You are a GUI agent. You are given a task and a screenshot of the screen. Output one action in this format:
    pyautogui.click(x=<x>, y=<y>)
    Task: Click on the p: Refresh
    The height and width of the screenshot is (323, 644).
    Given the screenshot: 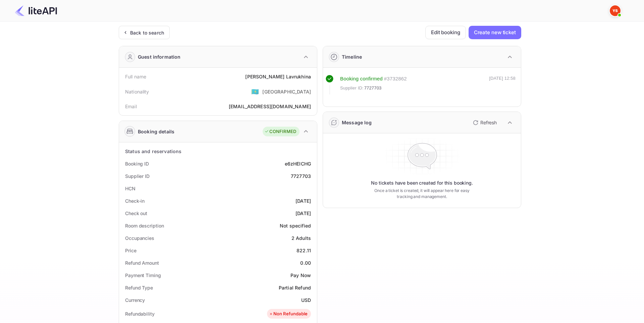 What is the action you would take?
    pyautogui.click(x=489, y=122)
    